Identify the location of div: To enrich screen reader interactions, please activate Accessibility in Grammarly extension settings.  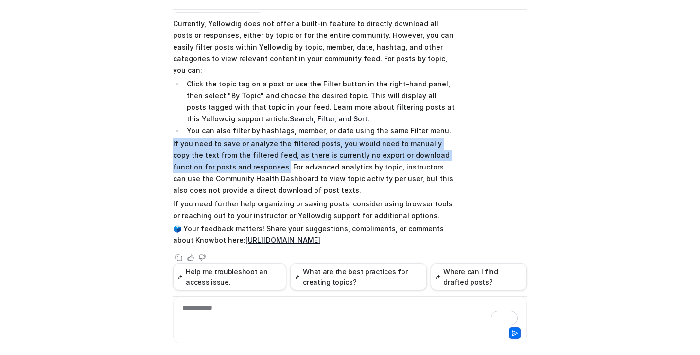
(350, 314).